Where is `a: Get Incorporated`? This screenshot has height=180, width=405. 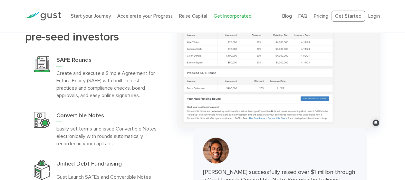 a: Get Incorporated is located at coordinates (233, 16).